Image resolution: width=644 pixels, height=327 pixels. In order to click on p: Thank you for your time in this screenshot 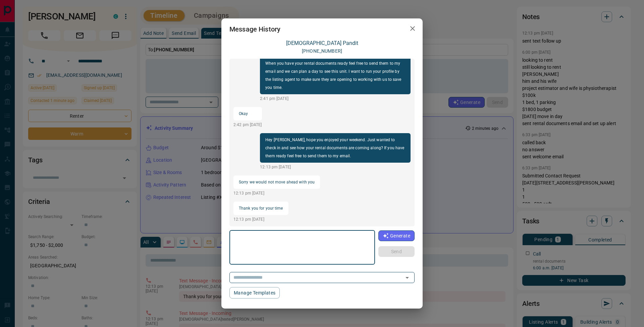, I will do `click(261, 208)`.